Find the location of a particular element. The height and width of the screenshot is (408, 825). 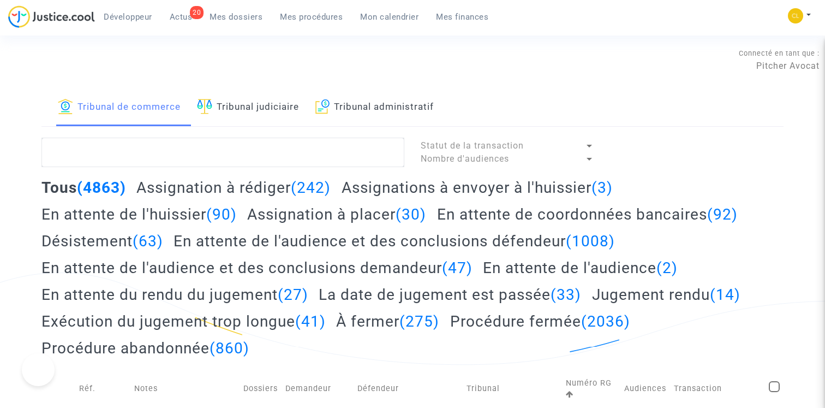

span: Mes procédures is located at coordinates (311, 17).